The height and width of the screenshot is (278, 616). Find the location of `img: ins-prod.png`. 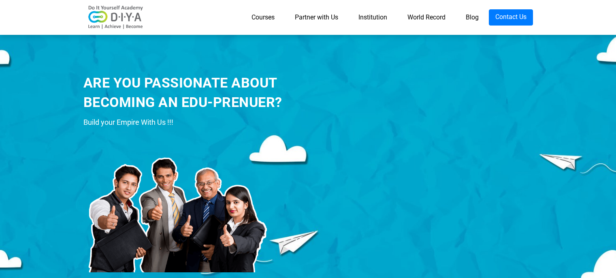

img: ins-prod.png is located at coordinates (177, 202).